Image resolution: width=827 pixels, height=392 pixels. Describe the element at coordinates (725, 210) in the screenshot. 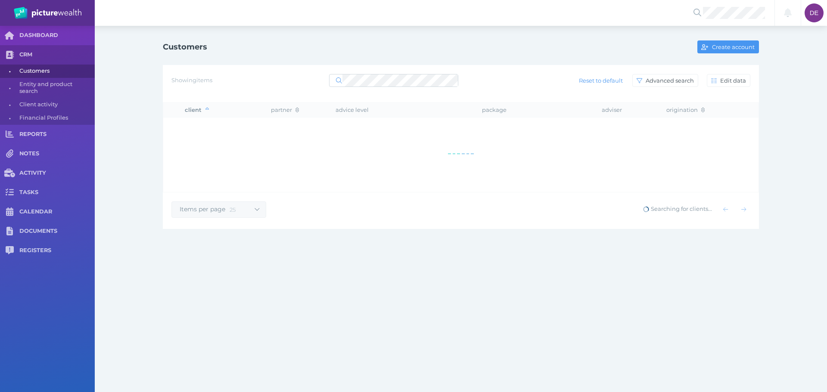

I see `button: Show previous page` at that location.